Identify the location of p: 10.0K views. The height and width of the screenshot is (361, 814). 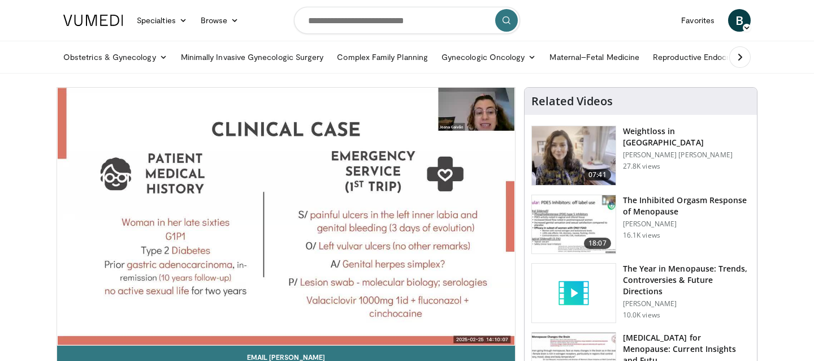
(642, 315).